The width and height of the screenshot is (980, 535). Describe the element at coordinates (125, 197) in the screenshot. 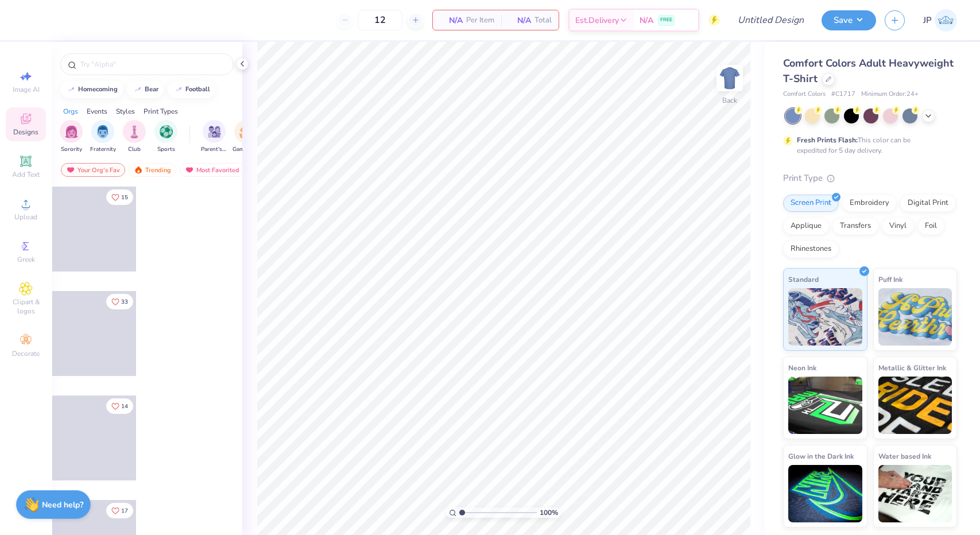

I see `span: 15` at that location.